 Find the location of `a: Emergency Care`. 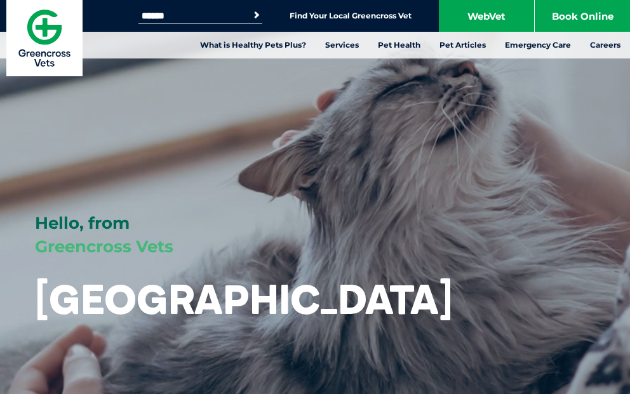

a: Emergency Care is located at coordinates (538, 45).